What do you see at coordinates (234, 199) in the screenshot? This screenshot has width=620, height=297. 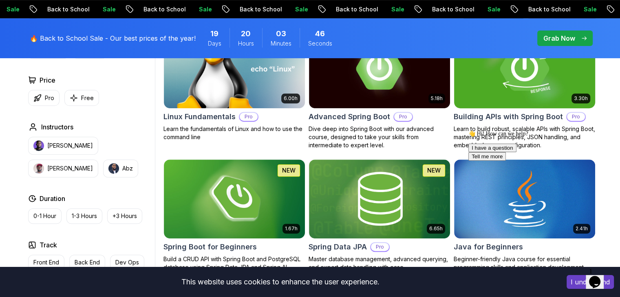 I see `img: Spring Boot for Beginners card` at bounding box center [234, 199].